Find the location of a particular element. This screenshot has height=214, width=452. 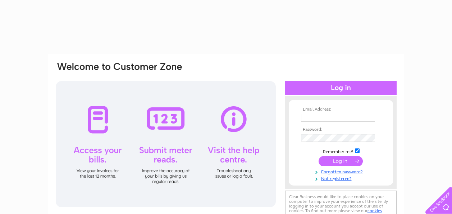

td: Remember me? is located at coordinates (341, 151).